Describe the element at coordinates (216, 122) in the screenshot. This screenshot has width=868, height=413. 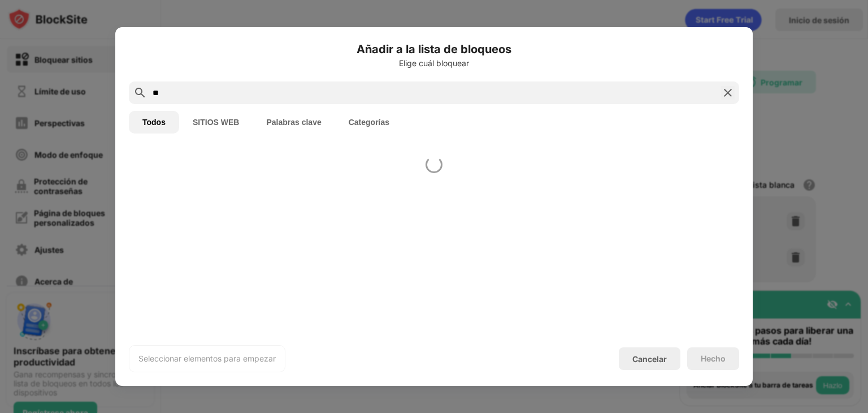
I see `button: SITIOS WEB` at that location.